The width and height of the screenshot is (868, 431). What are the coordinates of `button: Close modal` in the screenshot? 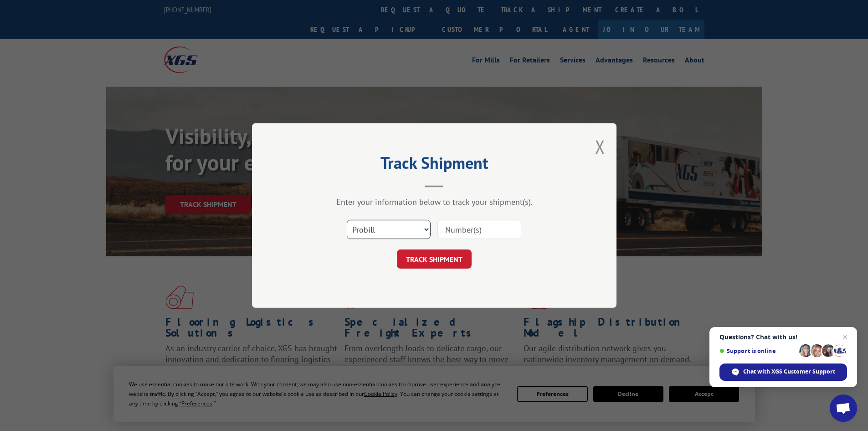 It's located at (600, 147).